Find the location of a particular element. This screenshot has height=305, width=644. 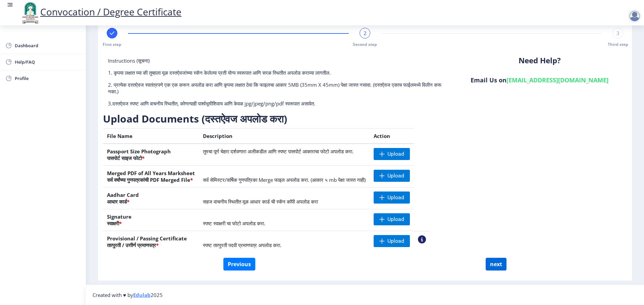

span: Dashboard is located at coordinates (47, 46).